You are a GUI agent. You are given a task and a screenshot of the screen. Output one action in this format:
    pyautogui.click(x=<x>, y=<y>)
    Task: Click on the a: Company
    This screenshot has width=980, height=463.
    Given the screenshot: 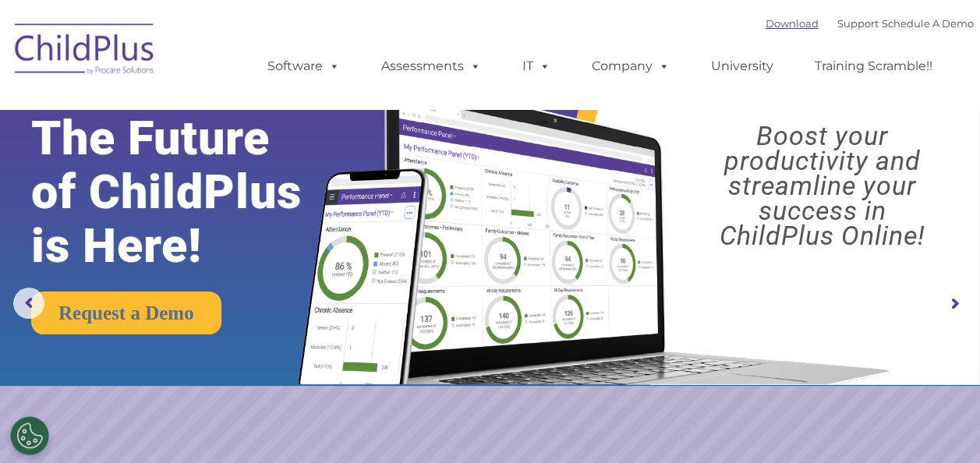 What is the action you would take?
    pyautogui.click(x=631, y=67)
    